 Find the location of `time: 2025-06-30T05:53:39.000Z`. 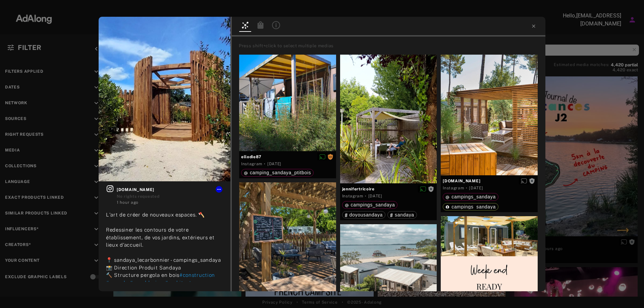

time: 2025-06-30T05:53:39.000Z is located at coordinates (375, 196).